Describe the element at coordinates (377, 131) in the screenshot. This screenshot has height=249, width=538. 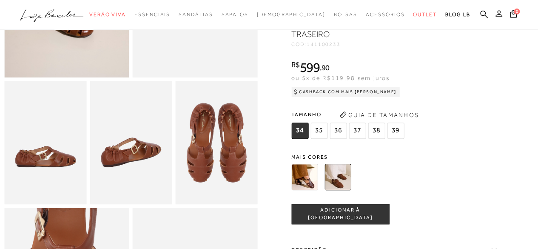
I see `span: 38` at that location.